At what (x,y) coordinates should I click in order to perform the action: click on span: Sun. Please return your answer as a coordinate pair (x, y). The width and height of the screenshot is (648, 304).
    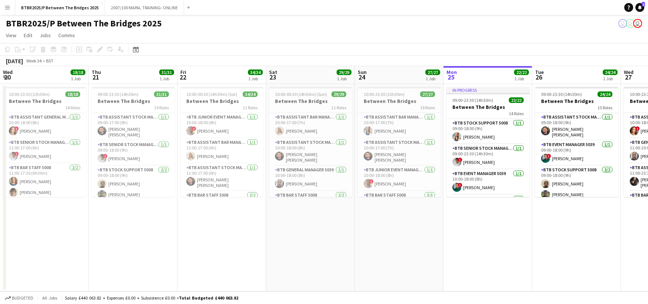
    Looking at the image, I should click on (362, 72).